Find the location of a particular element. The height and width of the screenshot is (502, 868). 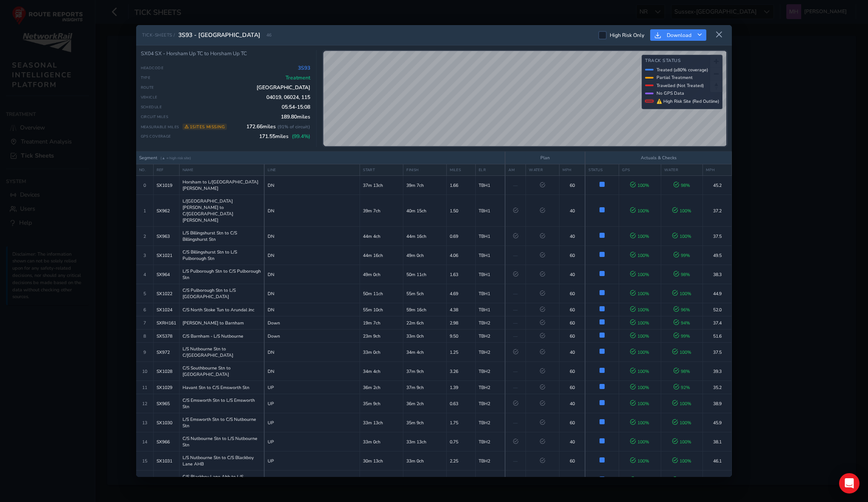

th: Actuals & Checks is located at coordinates (658, 158).